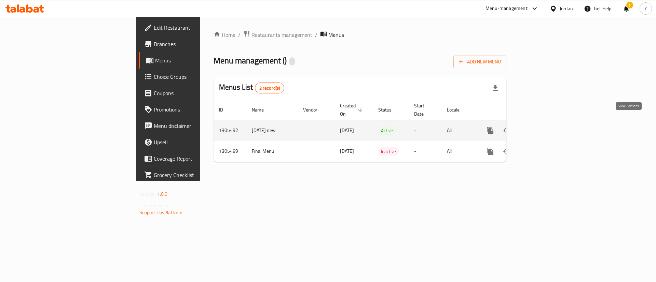 The image size is (656, 282). What do you see at coordinates (270, 88) in the screenshot?
I see `div: Total records count` at bounding box center [270, 88].